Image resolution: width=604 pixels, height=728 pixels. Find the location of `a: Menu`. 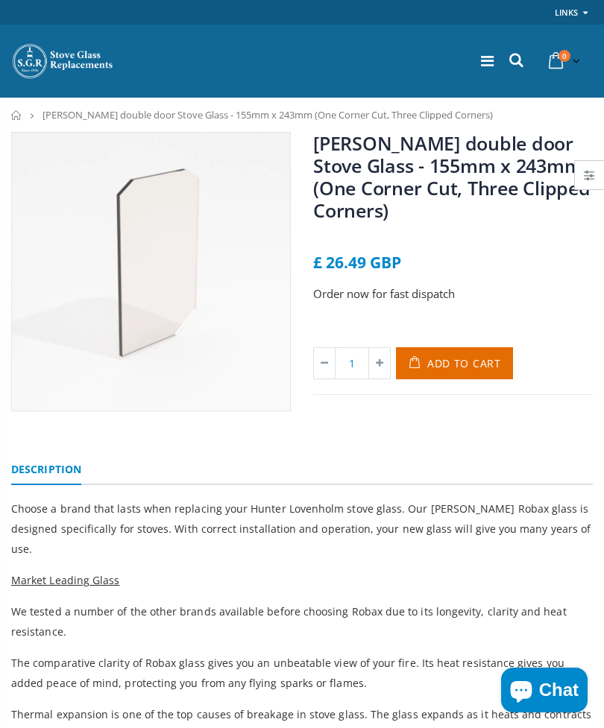

a: Menu is located at coordinates (487, 60).